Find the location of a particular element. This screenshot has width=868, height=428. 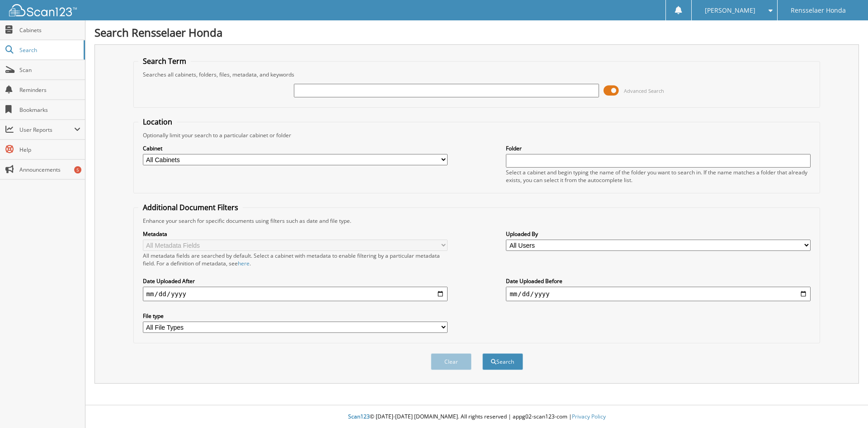

div: Select a cabinet and begin typing the name of the folder you want to search in. If the name match... is located at coordinates (658, 176).